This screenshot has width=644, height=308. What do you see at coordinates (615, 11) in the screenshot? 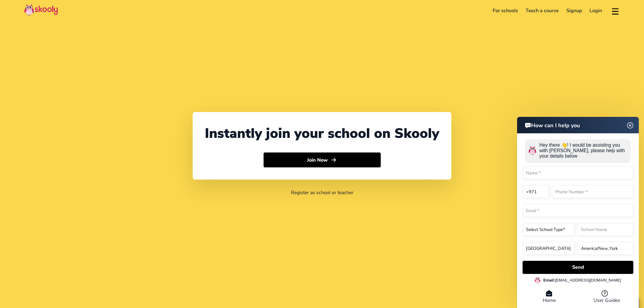
I see `button: menu outline` at bounding box center [615, 11].